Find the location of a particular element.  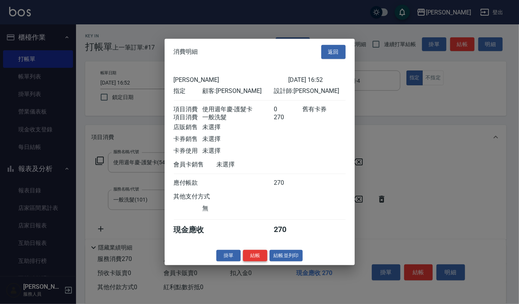

div: 使用週年慶-護髮卡 is located at coordinates (238, 109).